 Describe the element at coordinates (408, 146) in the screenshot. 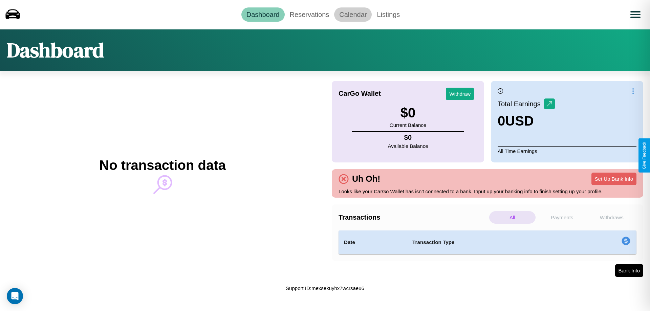

I see `p: Available Balance` at that location.